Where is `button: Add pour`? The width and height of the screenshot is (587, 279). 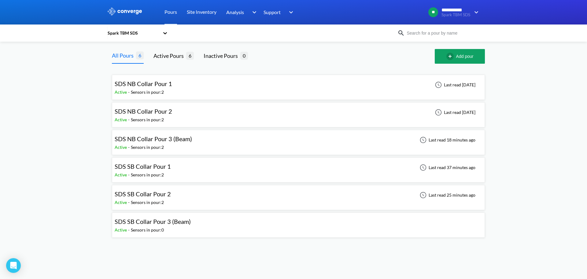
button: Add pour is located at coordinates (460, 56).